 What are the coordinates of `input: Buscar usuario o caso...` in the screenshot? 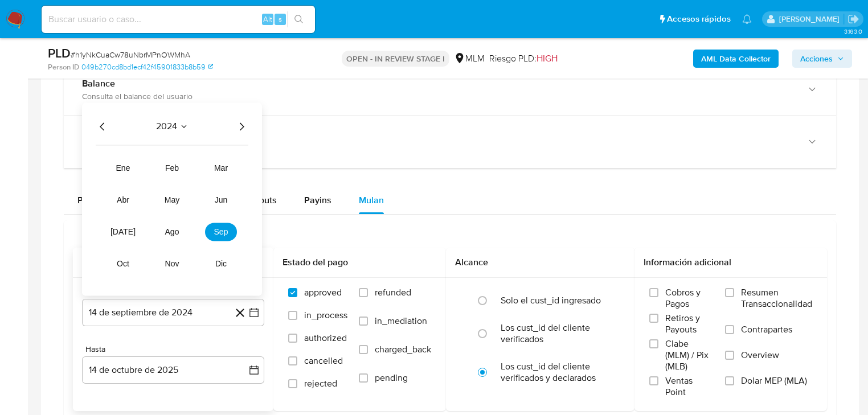 It's located at (178, 19).